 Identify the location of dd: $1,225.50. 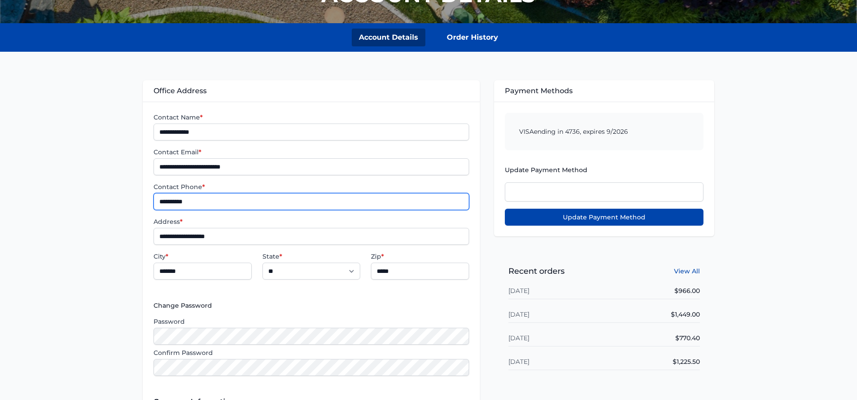
(686, 362).